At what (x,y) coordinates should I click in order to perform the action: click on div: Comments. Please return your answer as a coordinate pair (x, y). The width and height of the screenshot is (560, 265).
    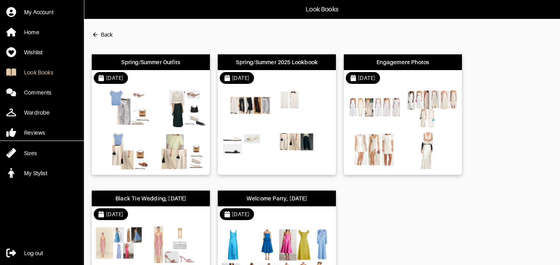
    Looking at the image, I should click on (37, 93).